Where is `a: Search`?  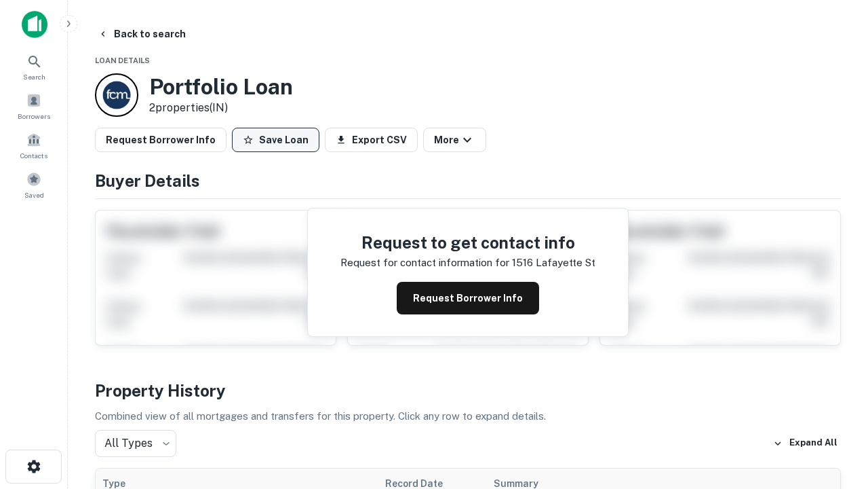
a: Search is located at coordinates (34, 66).